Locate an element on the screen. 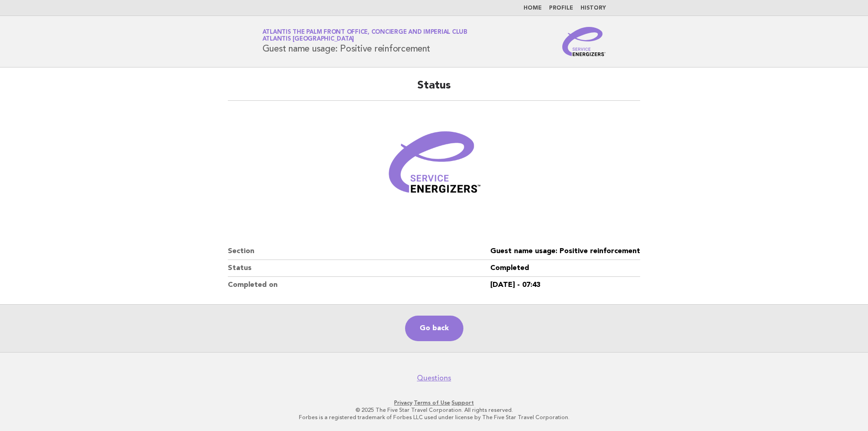  a: History is located at coordinates (594, 8).